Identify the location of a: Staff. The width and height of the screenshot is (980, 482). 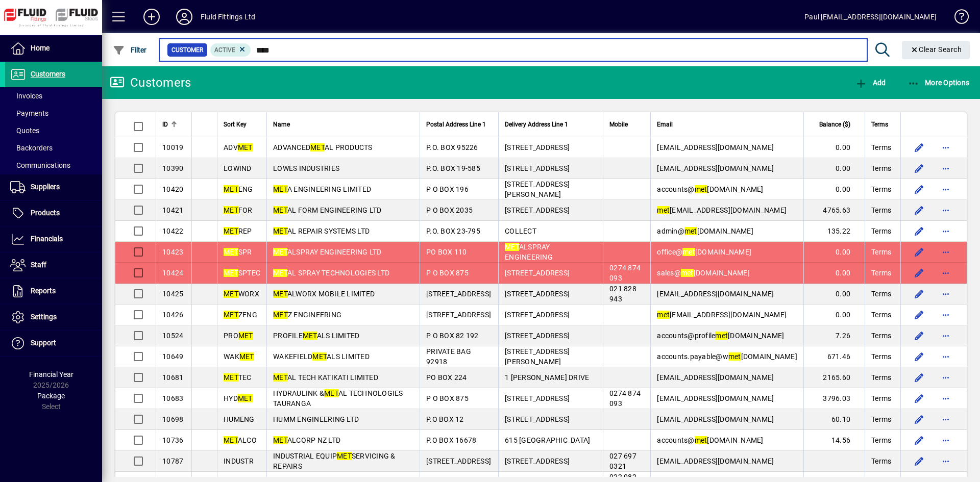
(54, 266).